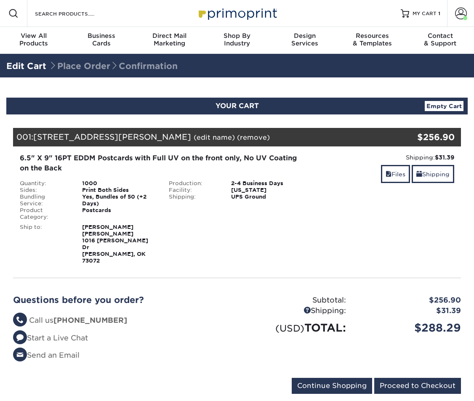 The image size is (474, 401). What do you see at coordinates (169, 40) in the screenshot?
I see `a: Direct MailMarketing` at bounding box center [169, 40].